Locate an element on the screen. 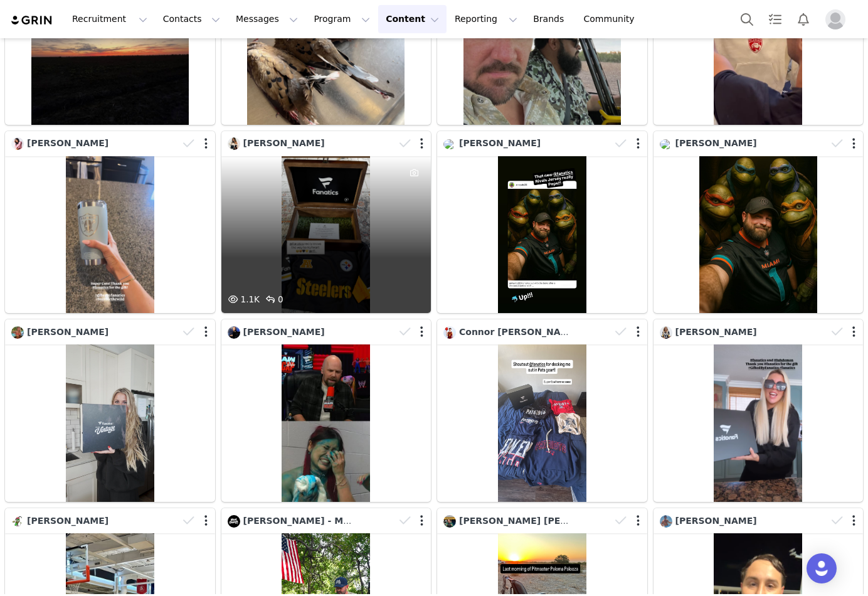  button: Recruitment is located at coordinates (110, 19).